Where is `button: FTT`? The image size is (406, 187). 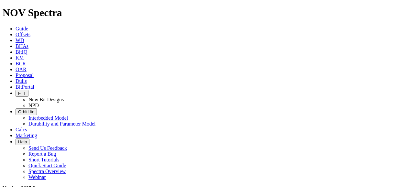 button: FTT is located at coordinates (22, 93).